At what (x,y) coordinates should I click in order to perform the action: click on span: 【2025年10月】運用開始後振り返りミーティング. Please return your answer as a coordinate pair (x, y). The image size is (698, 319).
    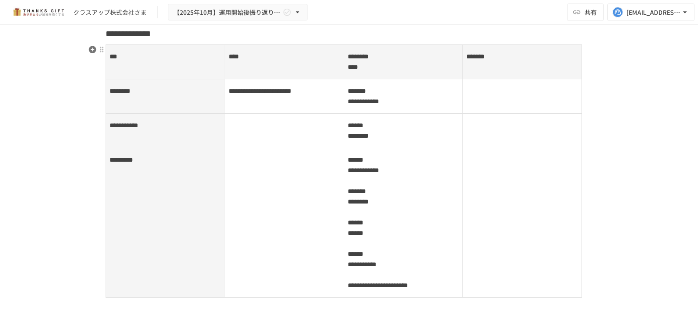
    Looking at the image, I should click on (227, 12).